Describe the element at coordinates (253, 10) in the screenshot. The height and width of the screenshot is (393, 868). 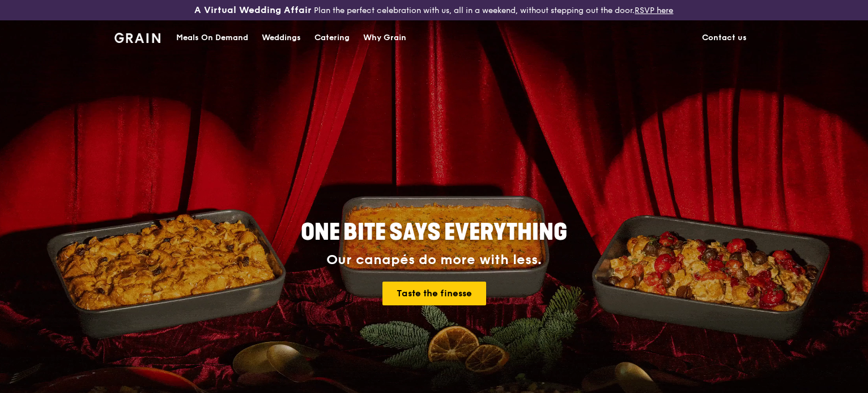
I see `h3: A Virtual Wedding Affair` at that location.